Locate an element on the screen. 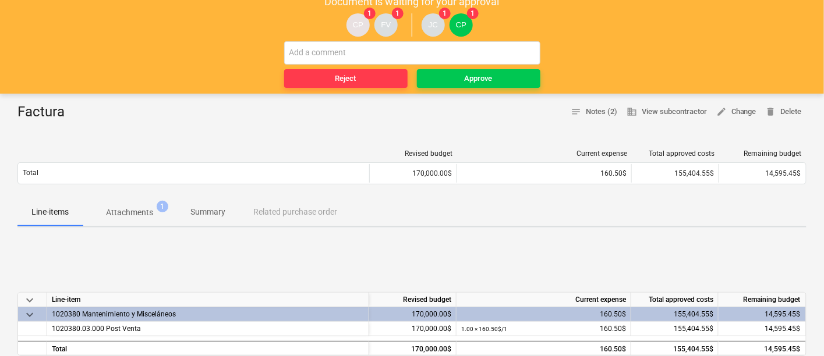 The image size is (824, 356). div: Factura is located at coordinates (45, 112).